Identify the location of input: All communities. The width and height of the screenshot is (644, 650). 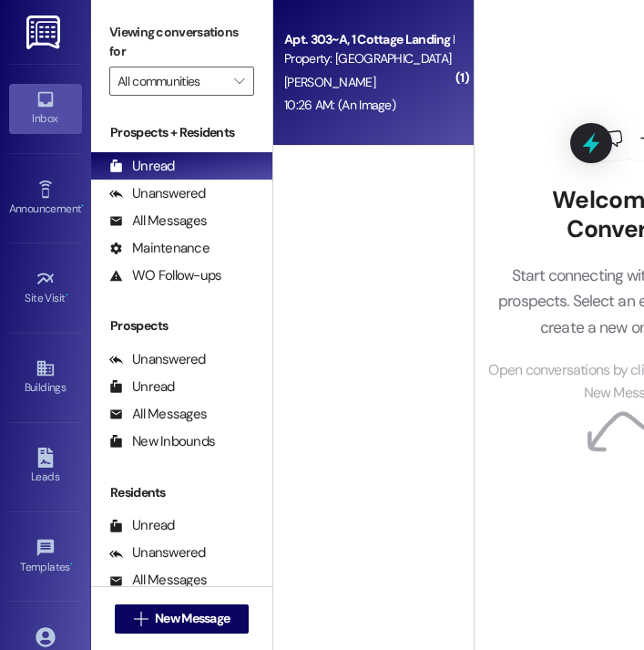
(172, 81).